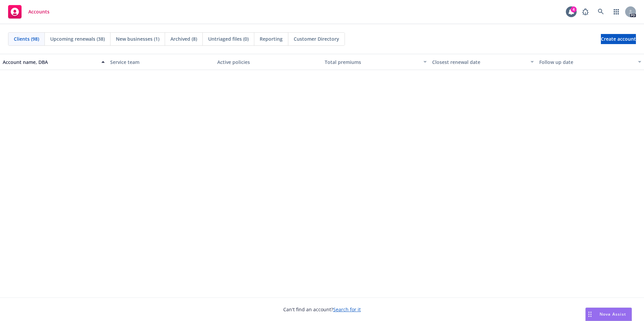  I want to click on button: Follow up date, so click(590, 62).